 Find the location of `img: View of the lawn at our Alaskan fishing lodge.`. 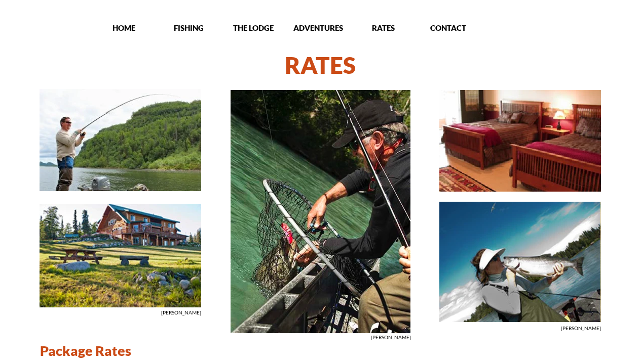

img: View of the lawn at our Alaskan fishing lodge. is located at coordinates (120, 256).